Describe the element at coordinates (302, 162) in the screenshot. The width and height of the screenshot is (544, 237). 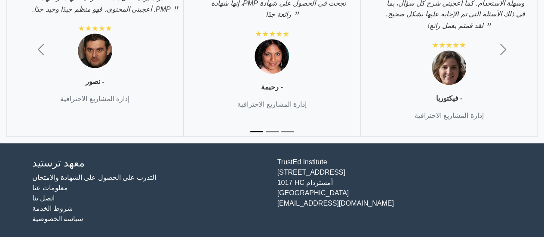
I see `font: TrustEd Institute` at that location.